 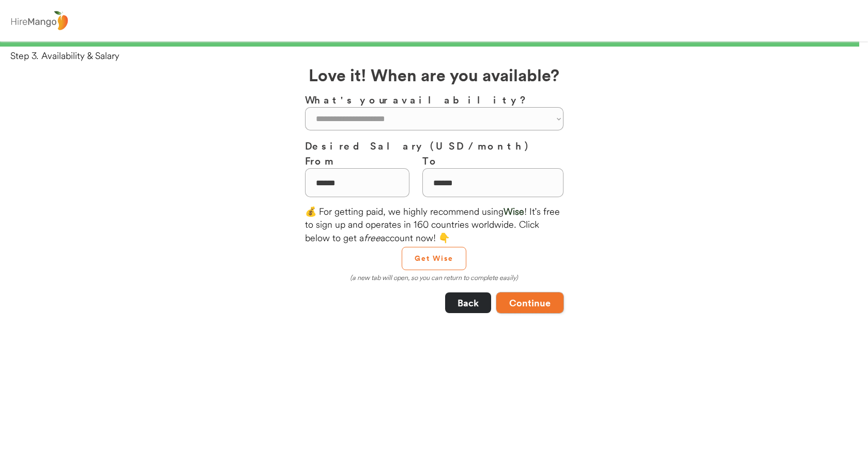 I want to click on font: Wise, so click(x=514, y=211).